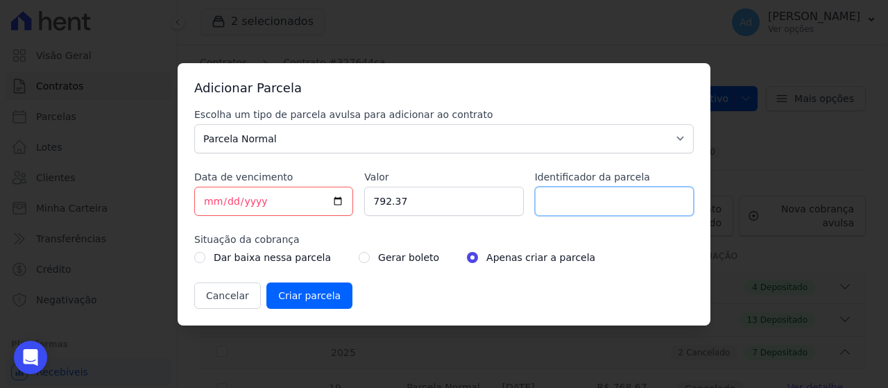 The image size is (888, 388). What do you see at coordinates (272, 258) in the screenshot?
I see `label: Dar baixa nessa parcela` at bounding box center [272, 258].